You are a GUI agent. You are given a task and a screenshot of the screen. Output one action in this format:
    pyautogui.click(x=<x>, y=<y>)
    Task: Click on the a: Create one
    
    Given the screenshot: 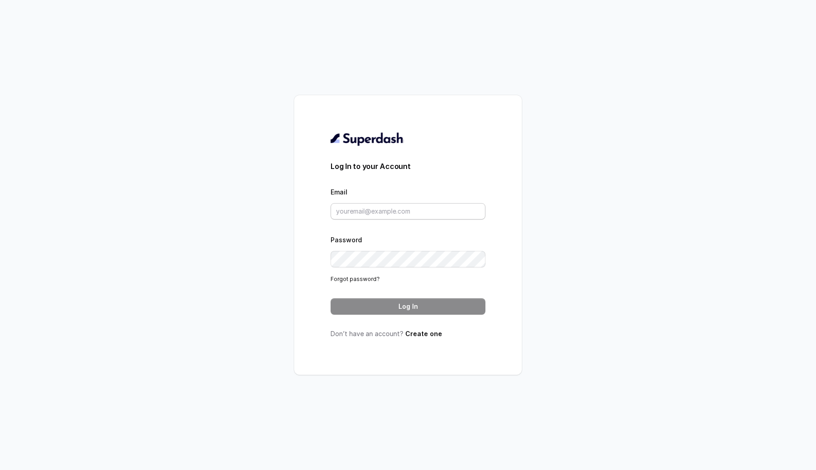 What is the action you would take?
    pyautogui.click(x=423, y=333)
    